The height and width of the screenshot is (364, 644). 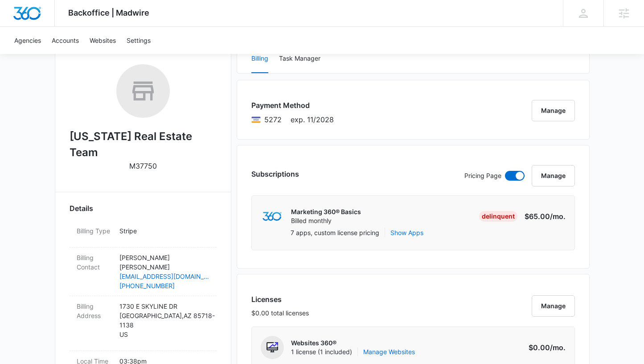 I want to click on a: Websites, so click(x=102, y=40).